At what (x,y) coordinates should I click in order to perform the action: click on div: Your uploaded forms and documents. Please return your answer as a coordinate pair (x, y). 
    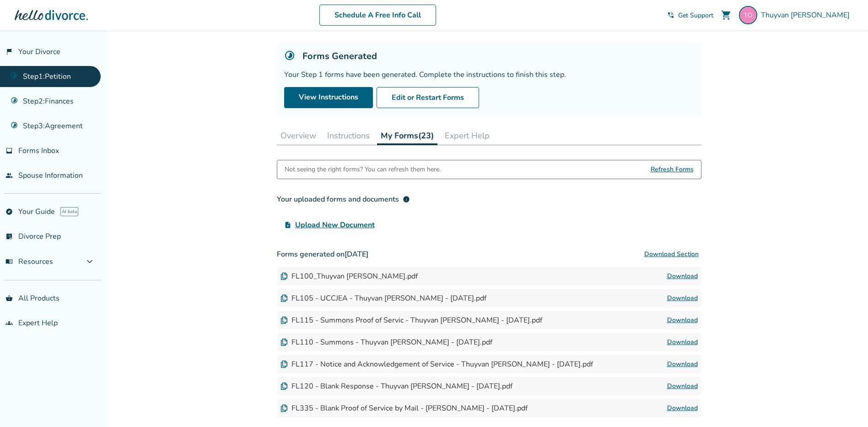
    Looking at the image, I should click on (344, 200).